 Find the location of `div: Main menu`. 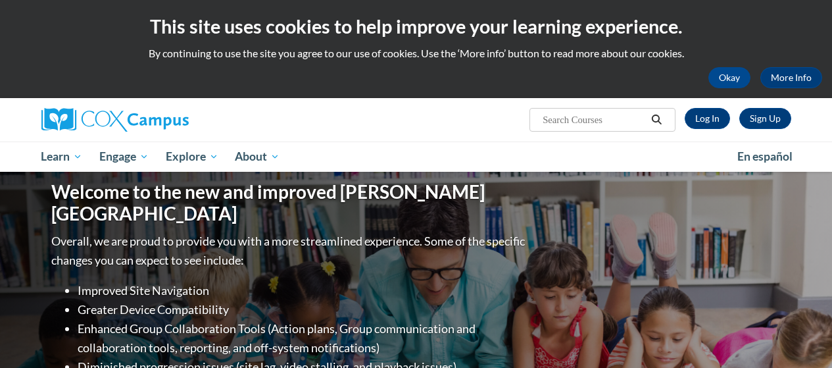

div: Main menu is located at coordinates (417, 157).